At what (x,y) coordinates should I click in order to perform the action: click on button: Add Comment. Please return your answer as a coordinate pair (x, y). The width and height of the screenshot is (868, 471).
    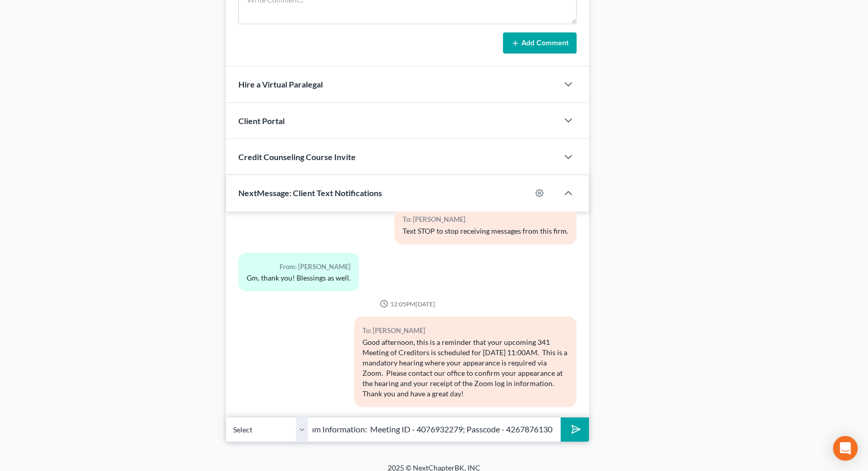
    Looking at the image, I should click on (540, 43).